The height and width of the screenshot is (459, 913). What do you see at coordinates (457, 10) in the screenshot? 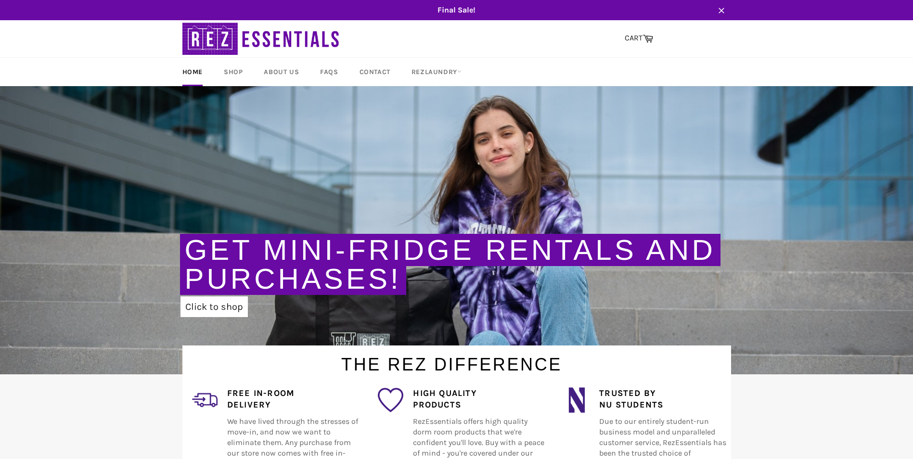
I see `span: Final Sale!` at bounding box center [457, 10].